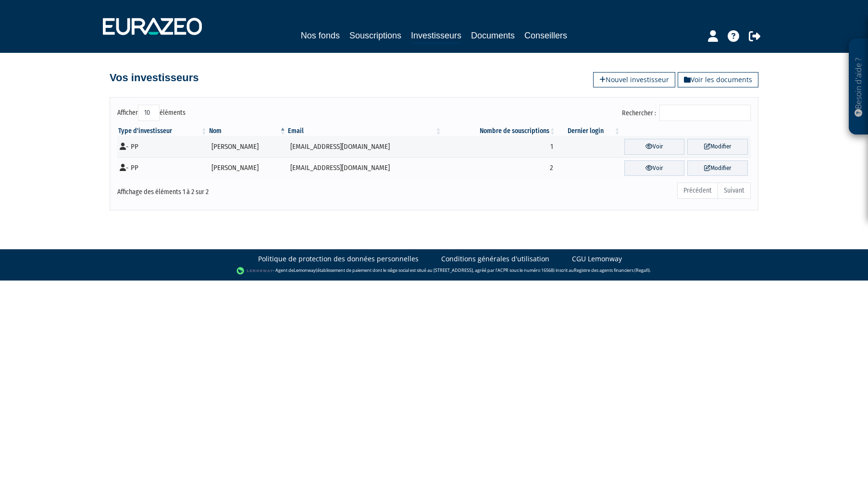 The height and width of the screenshot is (501, 868). Describe the element at coordinates (495, 259) in the screenshot. I see `a: Conditions générales d'utilisation` at that location.